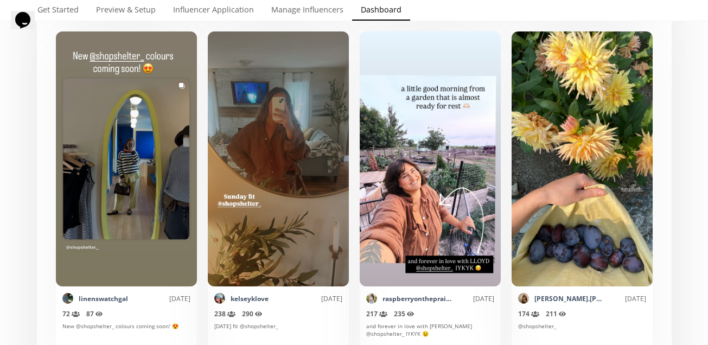  What do you see at coordinates (418, 298) in the screenshot?
I see `a: raspberryontheprairie` at bounding box center [418, 298].